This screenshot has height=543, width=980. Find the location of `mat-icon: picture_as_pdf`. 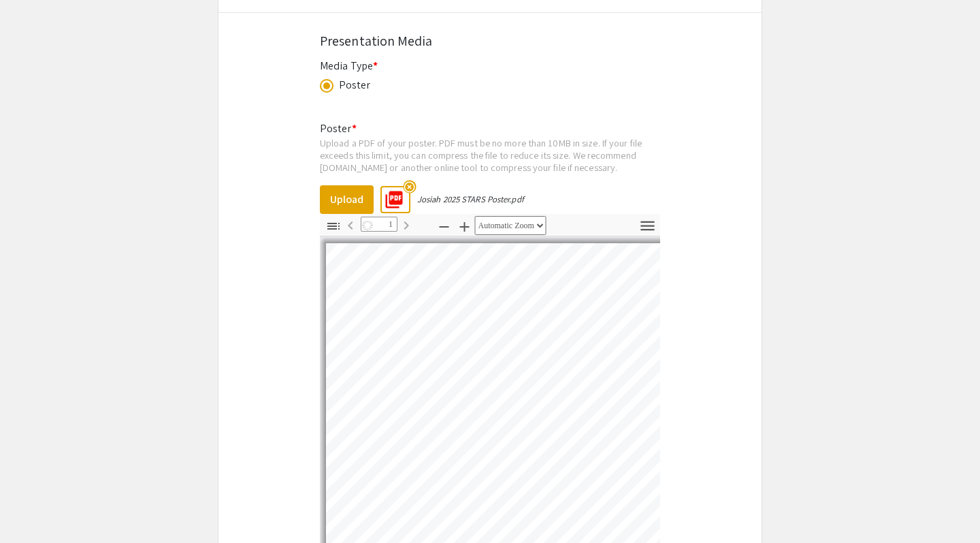

mat-icon: picture_as_pdf is located at coordinates (390, 195).